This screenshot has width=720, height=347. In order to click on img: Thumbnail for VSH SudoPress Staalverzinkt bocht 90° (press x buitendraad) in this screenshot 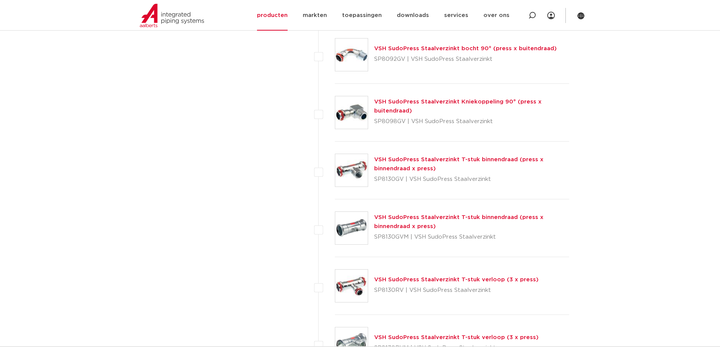, I will do `click(351, 55)`.